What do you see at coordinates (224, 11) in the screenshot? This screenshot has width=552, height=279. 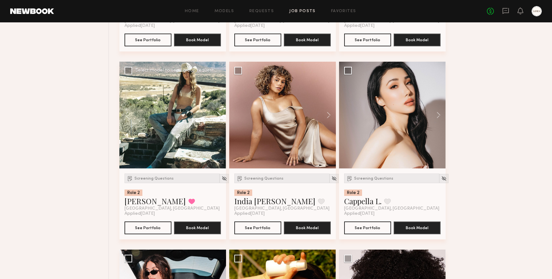 I see `a: Models` at bounding box center [224, 11].